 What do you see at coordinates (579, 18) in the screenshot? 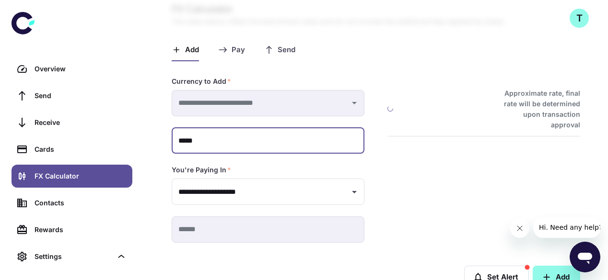
I see `div: T` at bounding box center [579, 18].